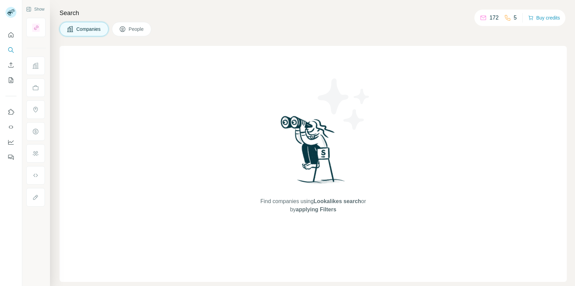  Describe the element at coordinates (11, 127) in the screenshot. I see `button: Use Surfe API` at that location.